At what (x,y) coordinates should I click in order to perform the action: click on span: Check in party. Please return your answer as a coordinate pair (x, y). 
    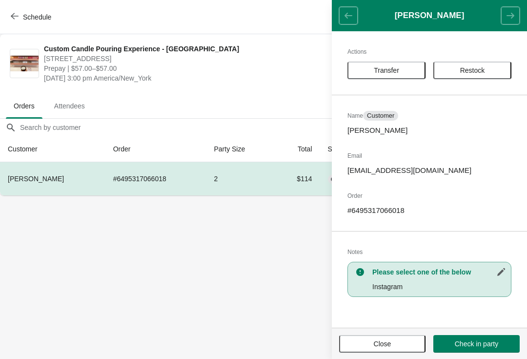
    Looking at the image, I should click on (477, 344).